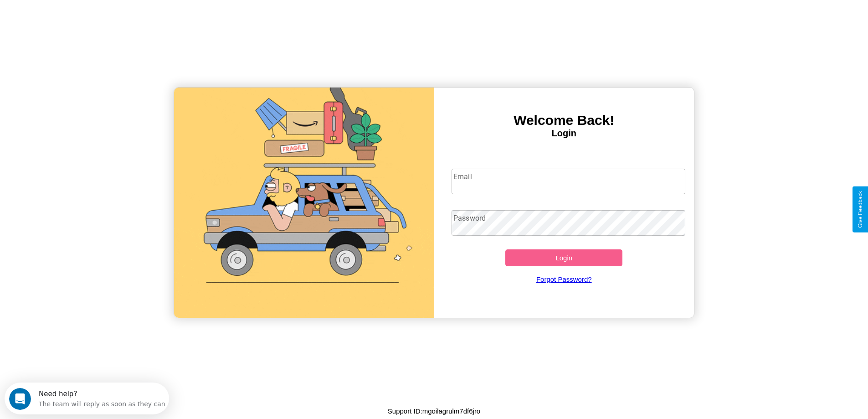 The image size is (868, 419). Describe the element at coordinates (434, 411) in the screenshot. I see `p: Support ID: mgoilagrulm7df6jro` at that location.